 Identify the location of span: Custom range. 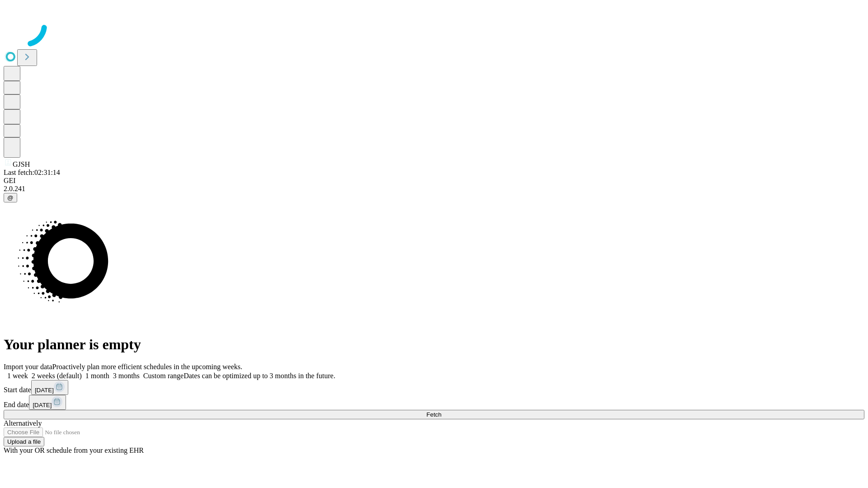
(163, 376).